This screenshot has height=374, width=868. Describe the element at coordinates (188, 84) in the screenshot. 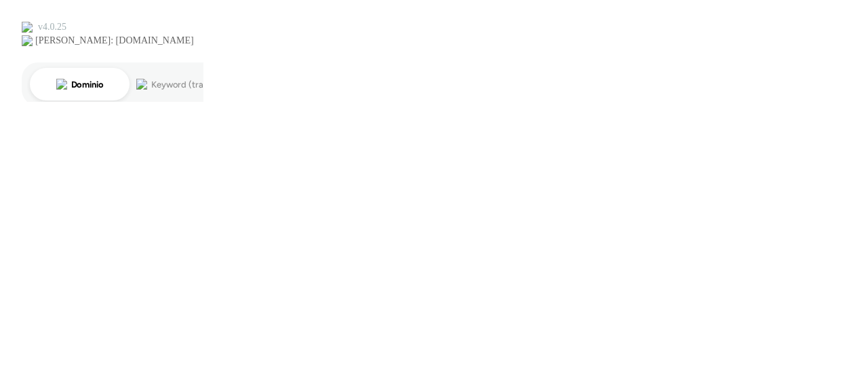

I see `div: Keyword (traffico)` at that location.